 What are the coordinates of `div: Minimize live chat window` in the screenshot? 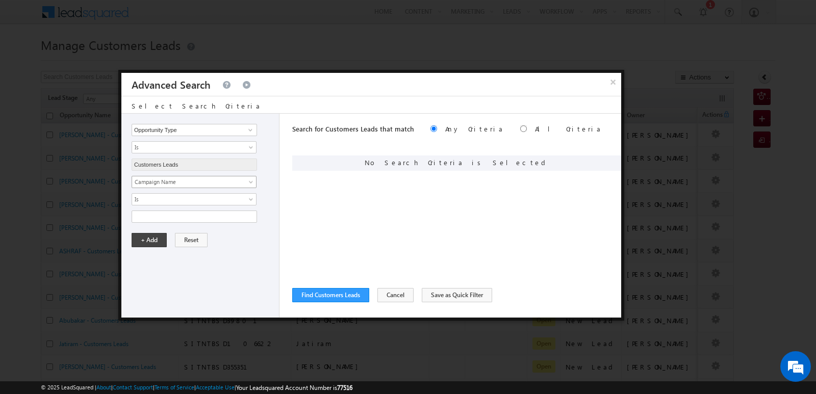 It's located at (179, 17).